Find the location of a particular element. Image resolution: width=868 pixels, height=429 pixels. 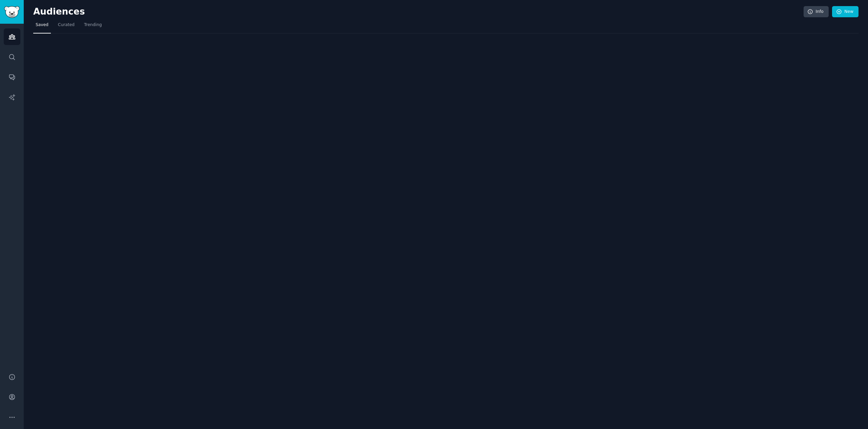

span: Curated is located at coordinates (66, 25).